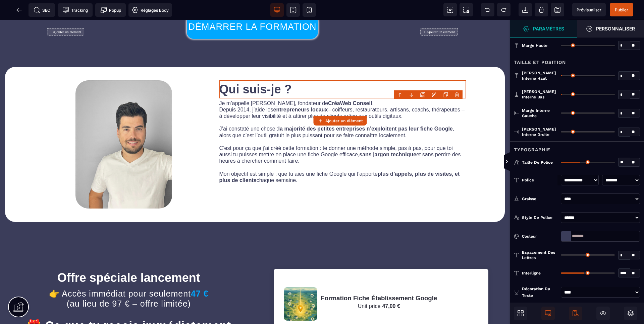 The width and height of the screenshot is (644, 324). What do you see at coordinates (576, 314) in the screenshot?
I see `span: Afficher le mobile` at bounding box center [576, 314].